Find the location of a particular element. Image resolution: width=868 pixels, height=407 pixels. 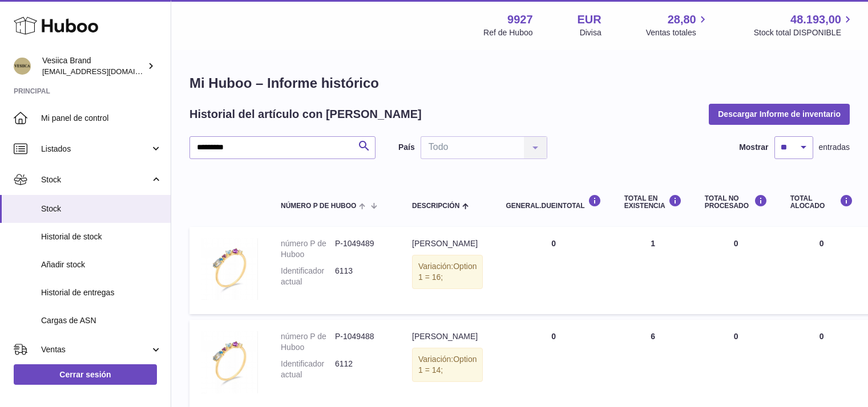

span: Option 1 = 16; is located at coordinates (448, 271).